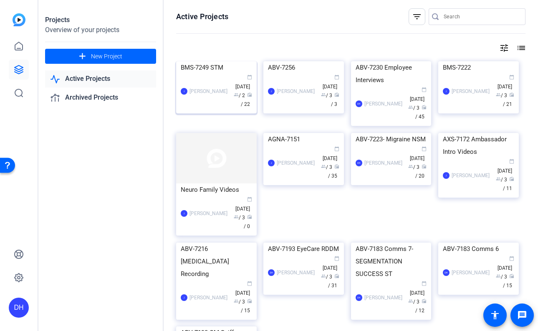 This screenshot has height=331, width=538. What do you see at coordinates (248, 222) in the screenshot?
I see `span: / 0` at bounding box center [248, 222].